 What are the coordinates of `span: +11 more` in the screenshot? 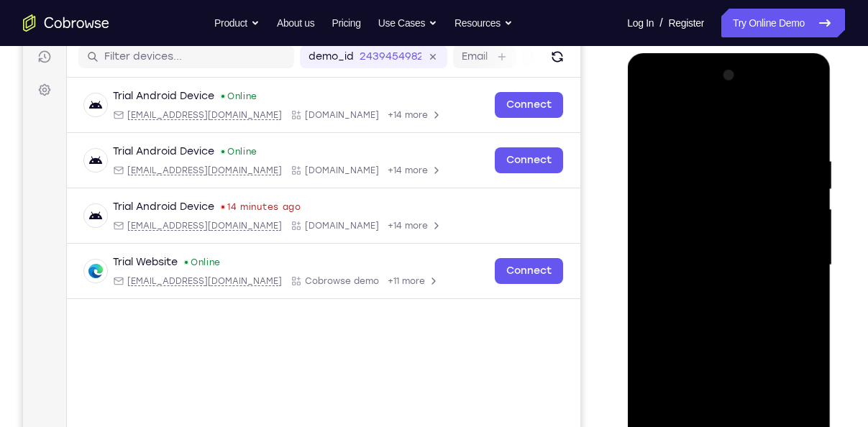 It's located at (383, 279).